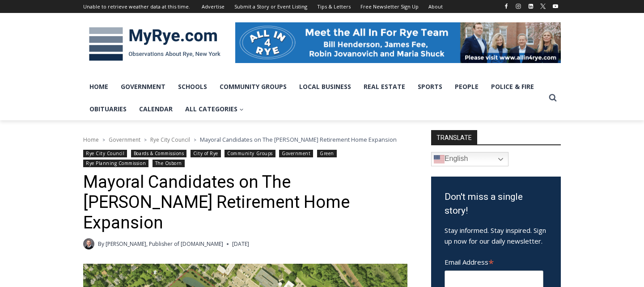 This screenshot has height=287, width=644. What do you see at coordinates (553, 98) in the screenshot?
I see `button: View Search Form` at bounding box center [553, 98].